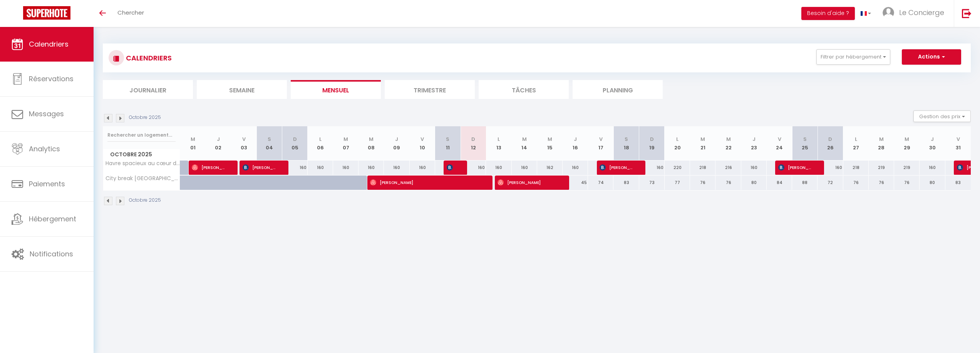 The width and height of the screenshot is (980, 353). I want to click on li: Planning, so click(617, 89).